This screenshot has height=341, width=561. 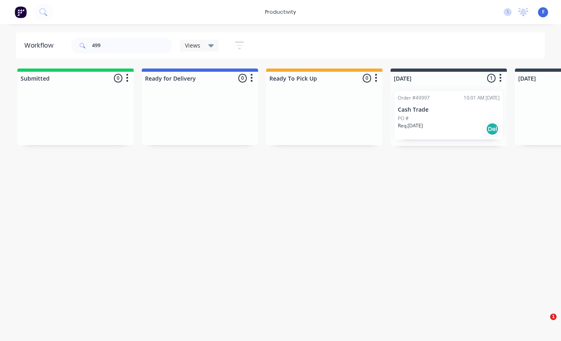 I want to click on p: PO #, so click(x=403, y=119).